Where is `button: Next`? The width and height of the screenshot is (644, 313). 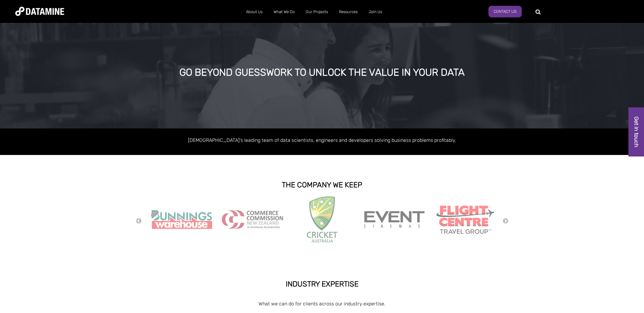
button: Next is located at coordinates (505, 221).